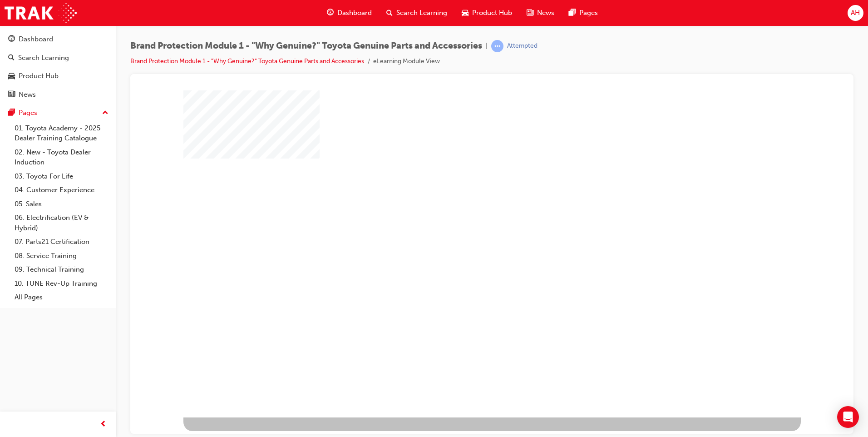 Image resolution: width=868 pixels, height=437 pixels. Describe the element at coordinates (349, 13) in the screenshot. I see `a: guage-iconDashboard` at that location.